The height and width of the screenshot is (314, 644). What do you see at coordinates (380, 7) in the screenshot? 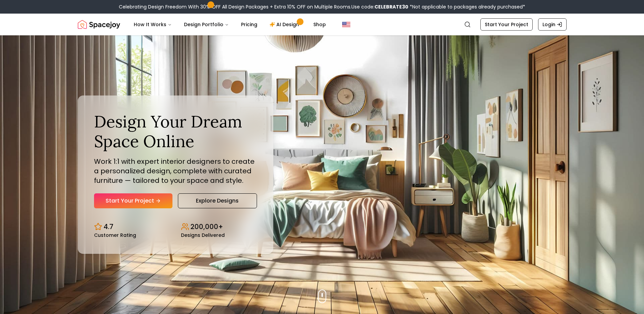
I see `span: Use code:` at bounding box center [380, 7].